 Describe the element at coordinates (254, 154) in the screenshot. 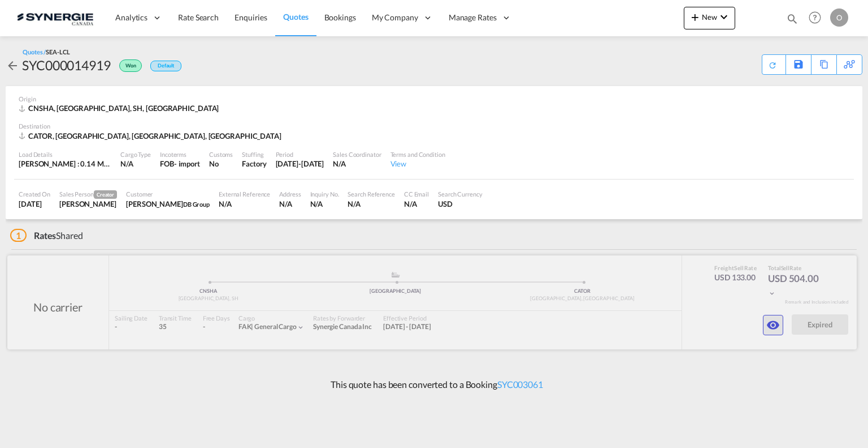

I see `div: Stuffing` at that location.